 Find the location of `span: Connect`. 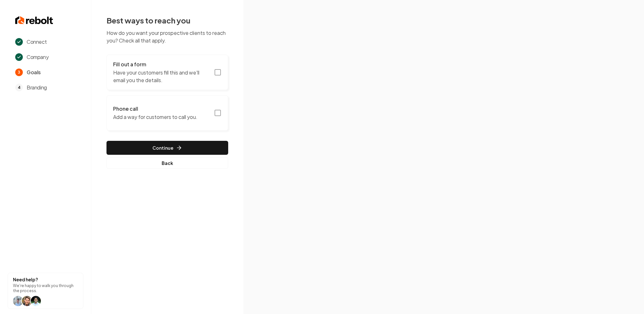

span: Connect is located at coordinates (36, 42).